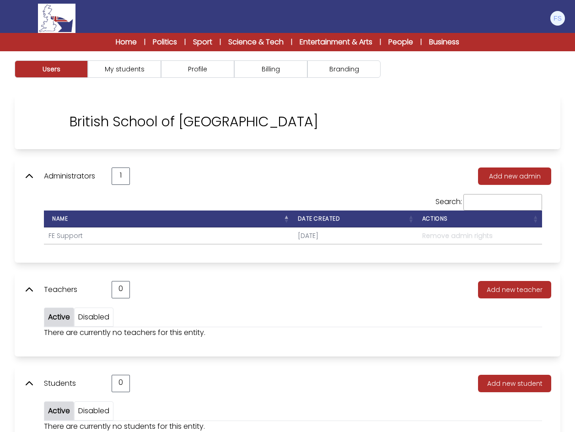 The image size is (575, 432). Describe the element at coordinates (256, 42) in the screenshot. I see `a: Science & Tech` at that location.